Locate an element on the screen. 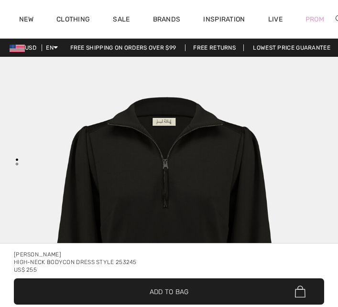 The width and height of the screenshot is (338, 307). span: Add to Bag is located at coordinates (169, 291).